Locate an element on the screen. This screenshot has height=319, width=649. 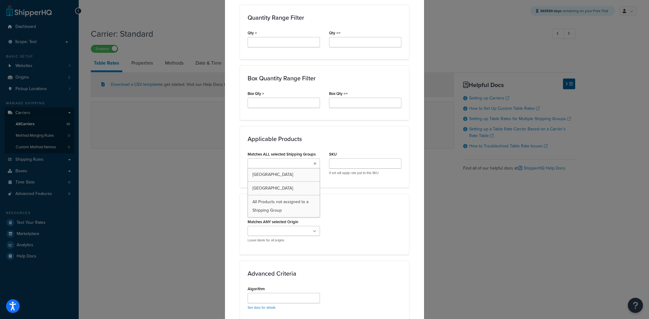
label: Box Qty > is located at coordinates (256, 93).